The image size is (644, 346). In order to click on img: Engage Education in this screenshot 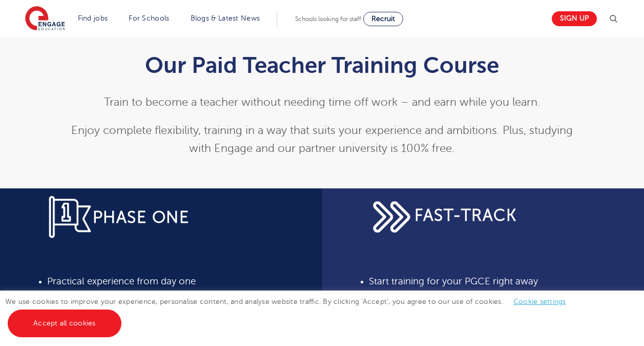, I will do `click(45, 19)`.